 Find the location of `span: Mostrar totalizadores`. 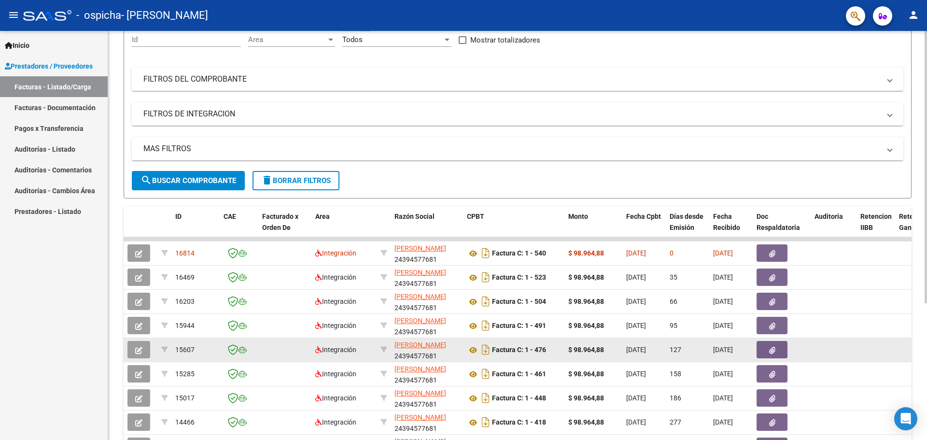

span: Mostrar totalizadores is located at coordinates (505, 40).